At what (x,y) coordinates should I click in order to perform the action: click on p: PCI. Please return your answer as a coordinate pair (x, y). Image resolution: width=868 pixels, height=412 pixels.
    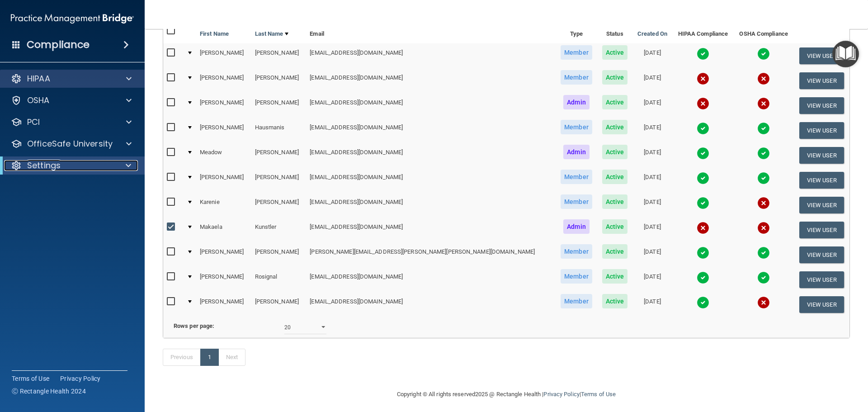
    Looking at the image, I should click on (34, 122).